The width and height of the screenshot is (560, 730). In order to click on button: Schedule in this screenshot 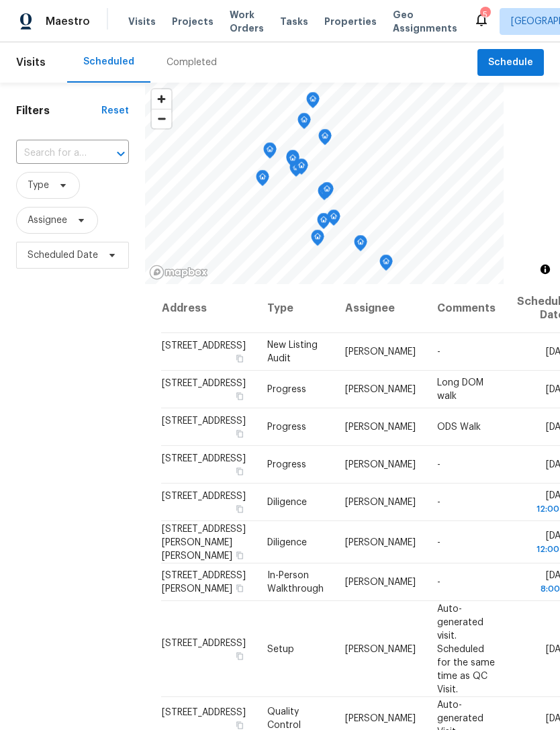, I will do `click(510, 63)`.